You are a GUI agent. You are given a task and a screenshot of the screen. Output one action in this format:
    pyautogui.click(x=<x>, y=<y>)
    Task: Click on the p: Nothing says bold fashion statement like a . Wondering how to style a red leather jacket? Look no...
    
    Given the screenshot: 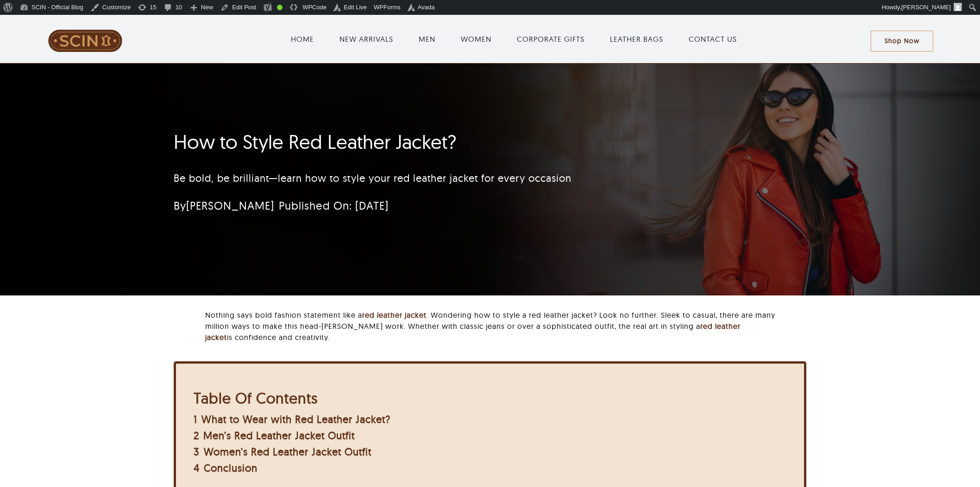 What is the action you would take?
    pyautogui.click(x=493, y=326)
    